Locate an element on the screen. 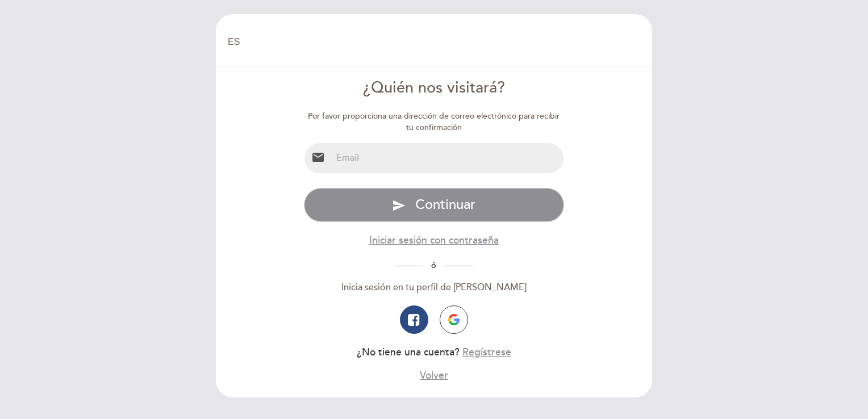 The width and height of the screenshot is (868, 419). input: Email is located at coordinates (448, 158).